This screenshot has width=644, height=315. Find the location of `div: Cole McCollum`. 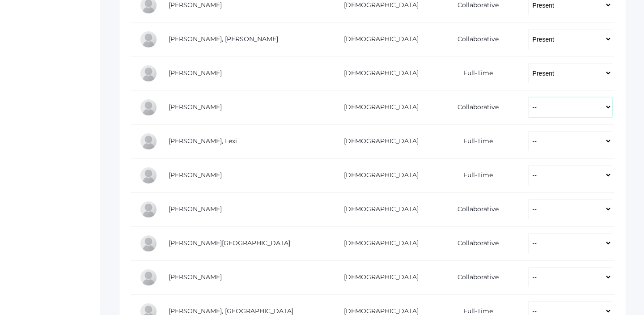

div: Cole McCollum is located at coordinates (148, 277).